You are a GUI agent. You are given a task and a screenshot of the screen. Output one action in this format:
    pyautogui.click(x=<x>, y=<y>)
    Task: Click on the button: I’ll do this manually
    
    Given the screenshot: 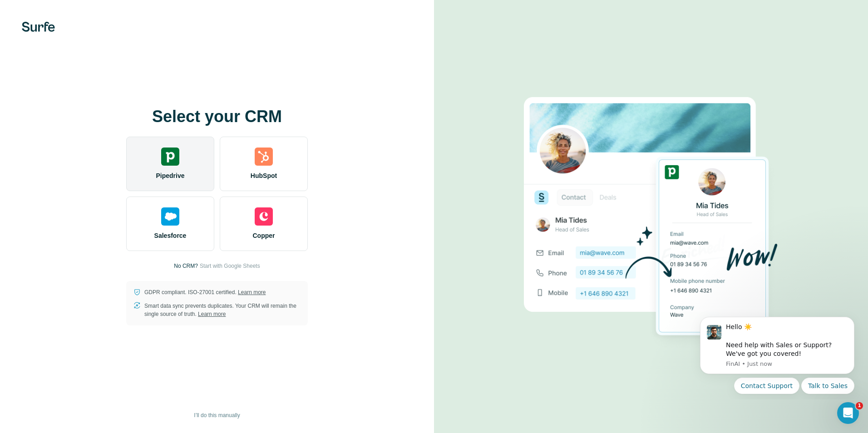 What is the action you would take?
    pyautogui.click(x=217, y=415)
    